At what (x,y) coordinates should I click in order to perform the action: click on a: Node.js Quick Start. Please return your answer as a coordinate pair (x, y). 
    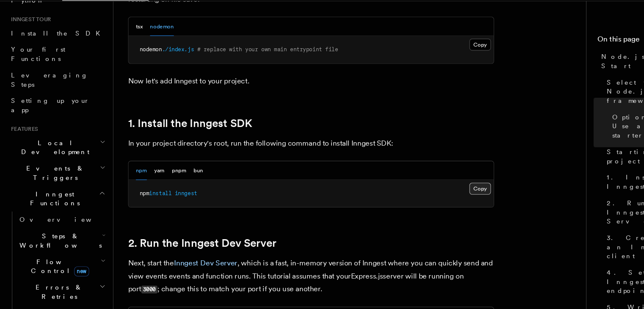
    Looking at the image, I should click on (593, 80).